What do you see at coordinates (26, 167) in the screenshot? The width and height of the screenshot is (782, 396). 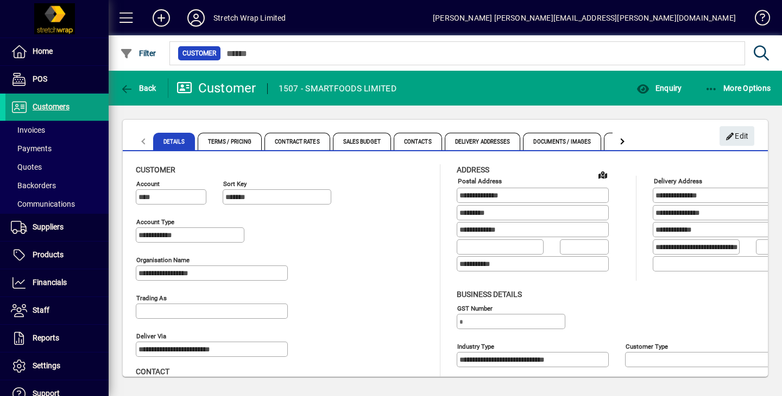 I see `span: Quotes` at bounding box center [26, 167].